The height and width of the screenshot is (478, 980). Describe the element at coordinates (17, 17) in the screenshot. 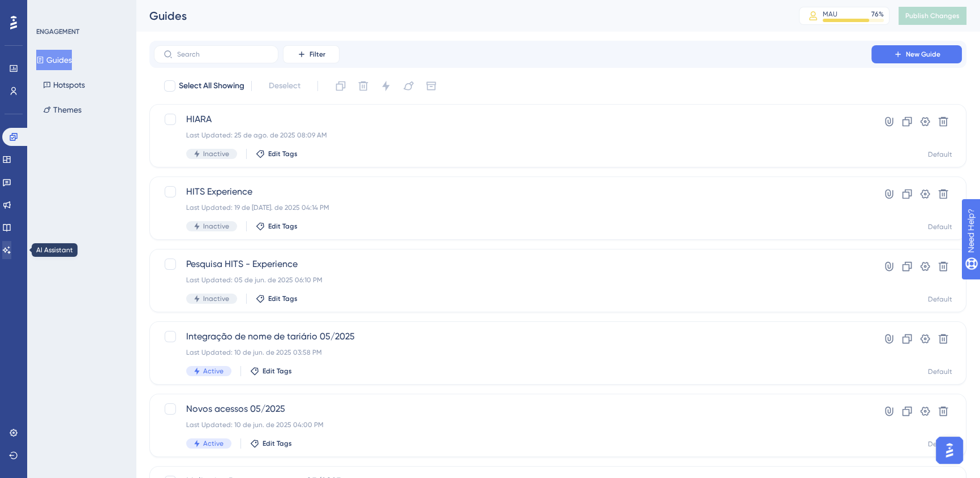

I see `button: Open AI Assistant Launcher` at that location.